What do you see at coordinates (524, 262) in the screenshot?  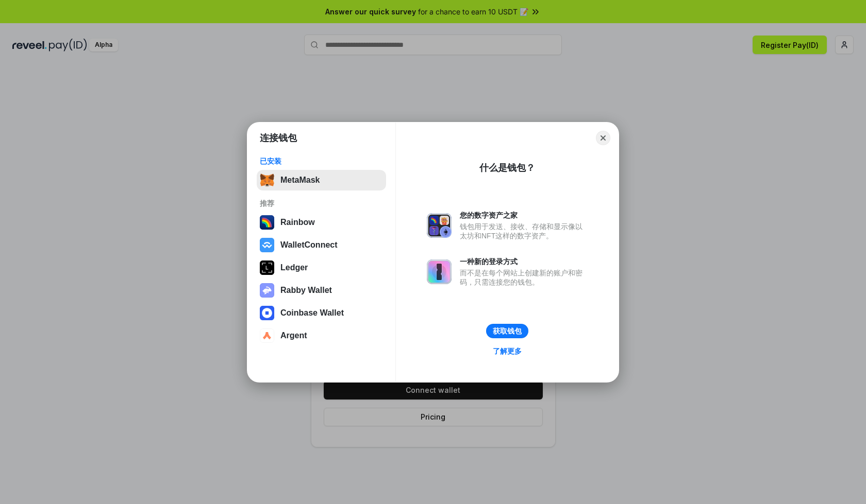 I see `div: 一种新的登录方式` at bounding box center [524, 262].